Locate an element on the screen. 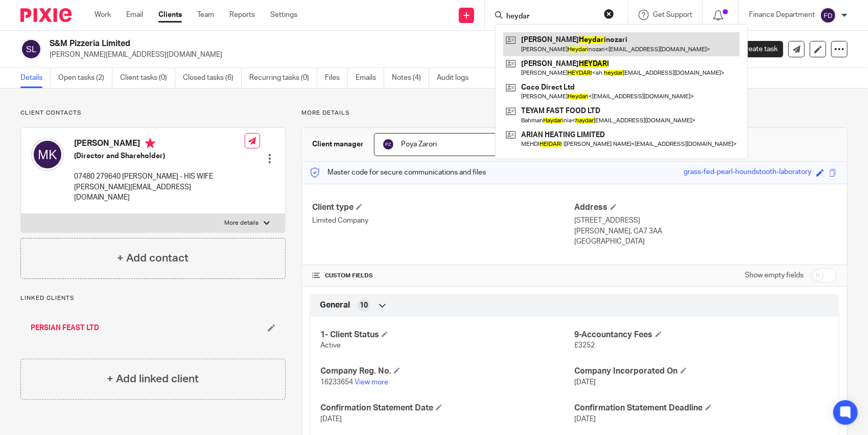  a: Files is located at coordinates (336, 77).